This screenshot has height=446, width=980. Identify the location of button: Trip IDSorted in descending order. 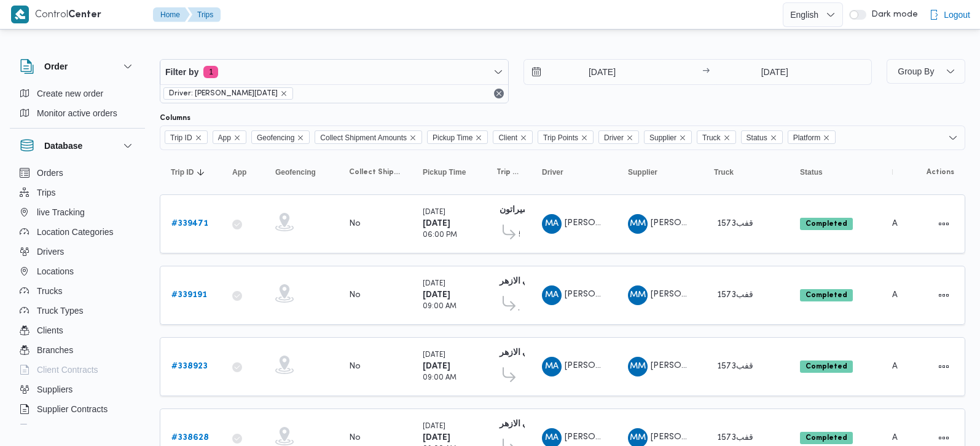
(191, 172).